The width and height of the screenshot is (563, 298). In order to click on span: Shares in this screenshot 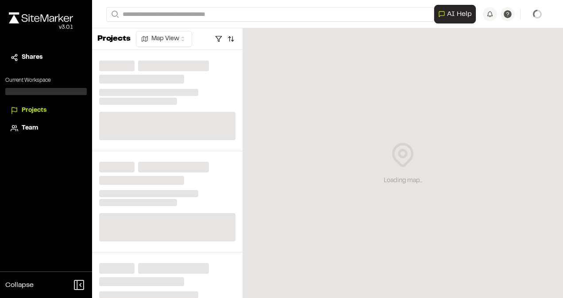, I will do `click(32, 58)`.